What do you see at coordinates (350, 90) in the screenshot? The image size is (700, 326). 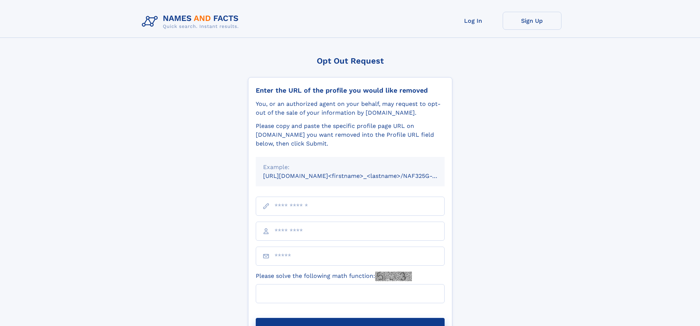 I see `div: Enter the URL of the profile you would like removed` at bounding box center [350, 90].